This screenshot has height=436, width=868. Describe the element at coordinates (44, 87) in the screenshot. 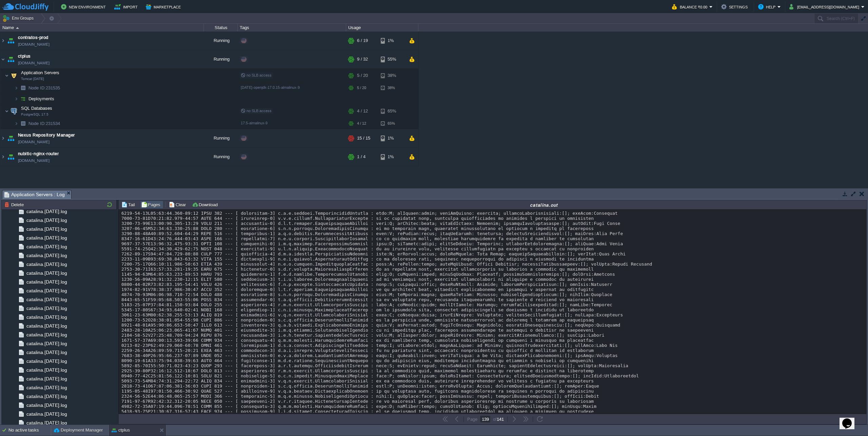

I see `span: 231535` at that location.